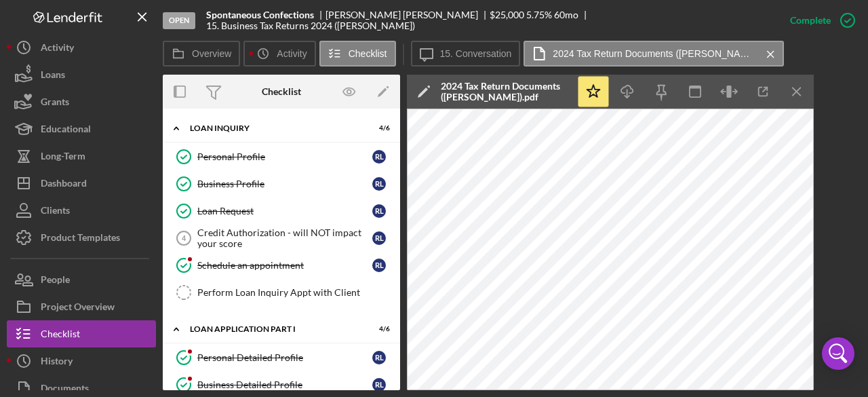 This screenshot has height=397, width=868. I want to click on button: Clients, so click(81, 210).